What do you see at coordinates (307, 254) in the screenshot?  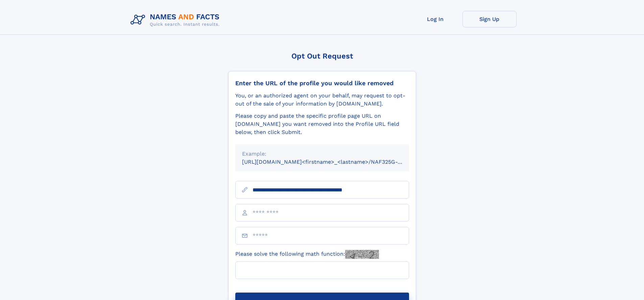 I see `label: Please solve the following math function:` at bounding box center [307, 254].